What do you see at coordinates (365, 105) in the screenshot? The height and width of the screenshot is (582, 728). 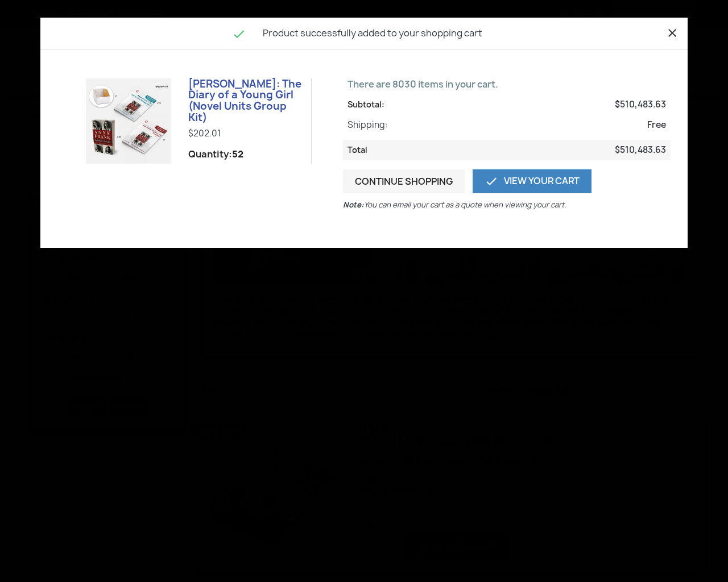 I see `span: Subtotal:` at bounding box center [365, 105].